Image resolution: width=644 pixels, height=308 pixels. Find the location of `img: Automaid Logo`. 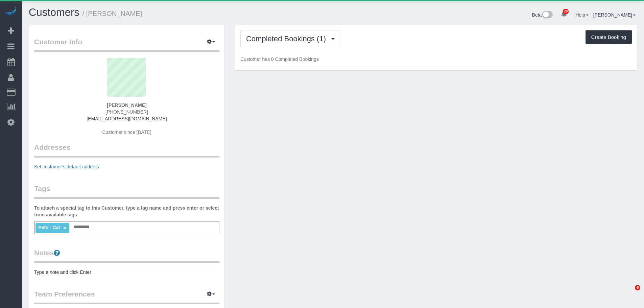

img: Automaid Logo is located at coordinates (11, 12).